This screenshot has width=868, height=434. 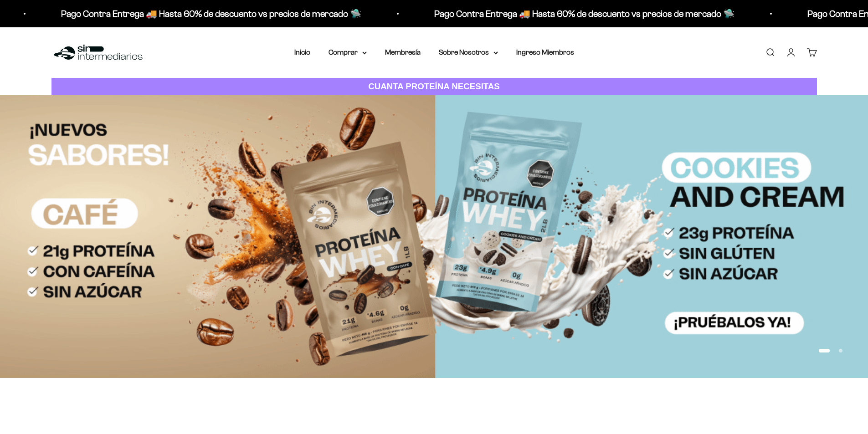 What do you see at coordinates (545, 52) in the screenshot?
I see `a: Ingreso Miembros` at bounding box center [545, 52].